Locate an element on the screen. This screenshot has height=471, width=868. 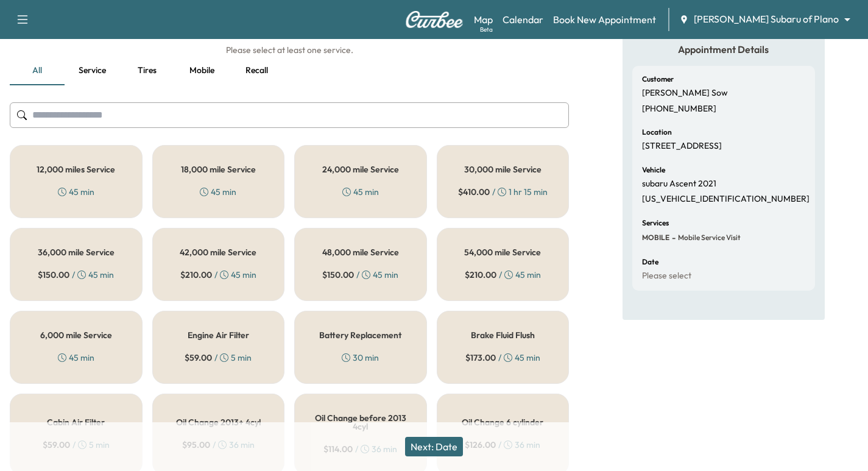
h5: Battery Replacement is located at coordinates (360, 335).